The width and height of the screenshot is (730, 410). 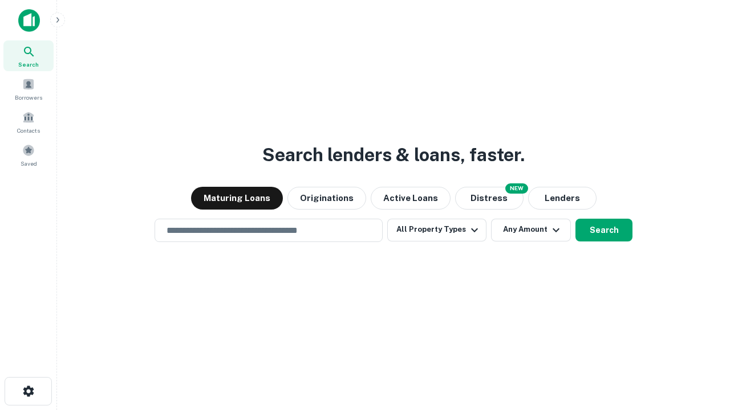 I want to click on div: NEW, so click(x=516, y=189).